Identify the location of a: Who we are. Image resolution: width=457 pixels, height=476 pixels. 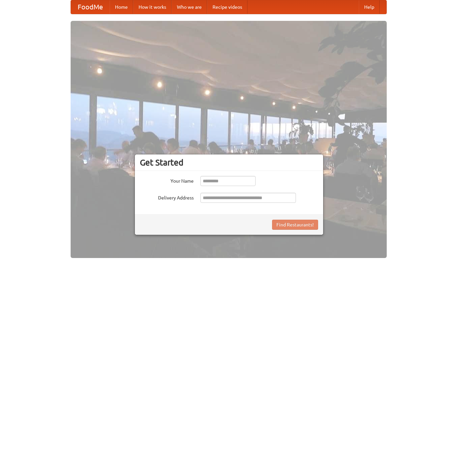
(189, 7).